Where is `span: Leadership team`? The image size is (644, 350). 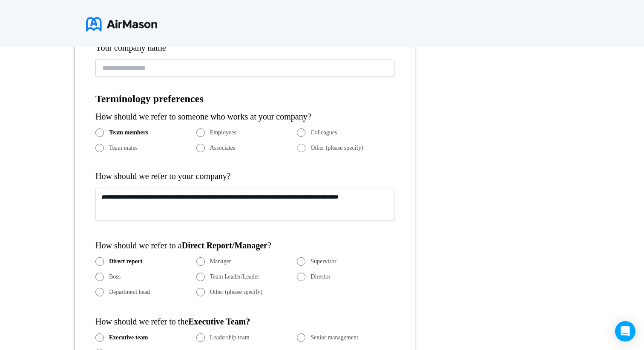 span: Leadership team is located at coordinates (229, 338).